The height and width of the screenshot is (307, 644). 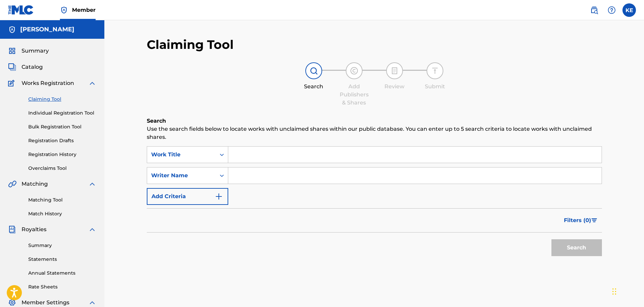 I want to click on button: Filters (0), so click(x=580, y=220).